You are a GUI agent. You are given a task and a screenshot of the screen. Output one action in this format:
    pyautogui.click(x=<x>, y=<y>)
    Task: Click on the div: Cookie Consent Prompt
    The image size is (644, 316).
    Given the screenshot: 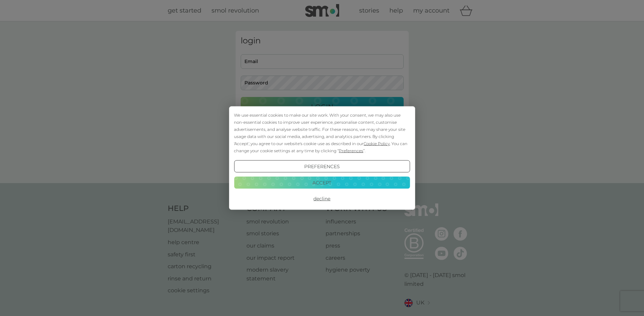 What is the action you would take?
    pyautogui.click(x=322, y=158)
    